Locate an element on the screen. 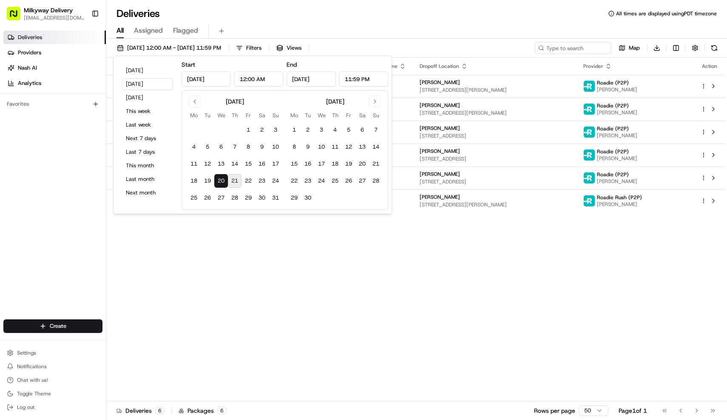 The height and width of the screenshot is (420, 727). a: Deliveries is located at coordinates (54, 37).